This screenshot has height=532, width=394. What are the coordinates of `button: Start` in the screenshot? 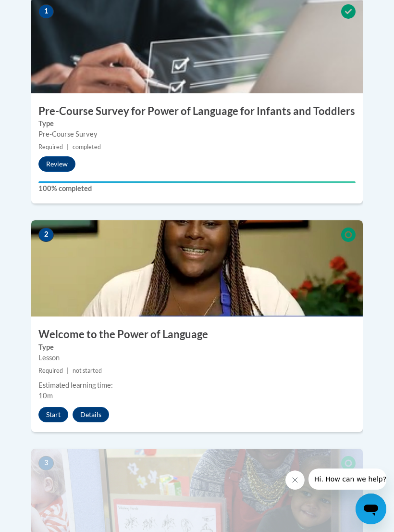 It's located at (54, 415).